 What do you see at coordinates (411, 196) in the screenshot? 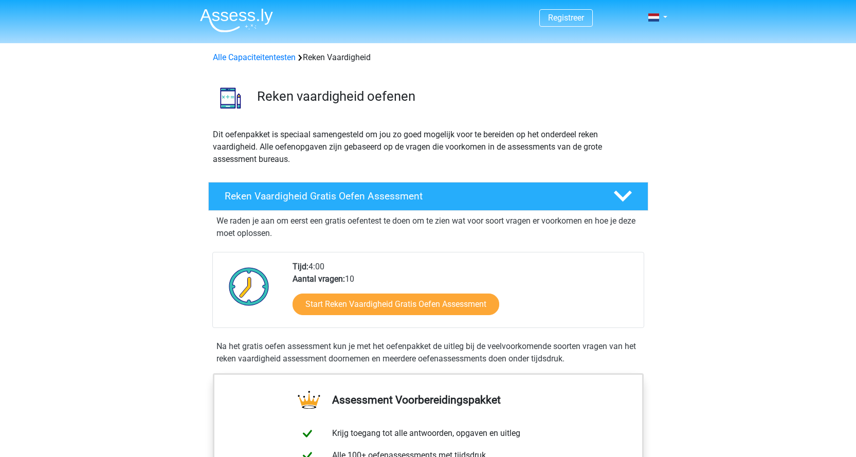
I see `h4: Reken Vaardigheid Gratis Oefen Assessment` at bounding box center [411, 196].